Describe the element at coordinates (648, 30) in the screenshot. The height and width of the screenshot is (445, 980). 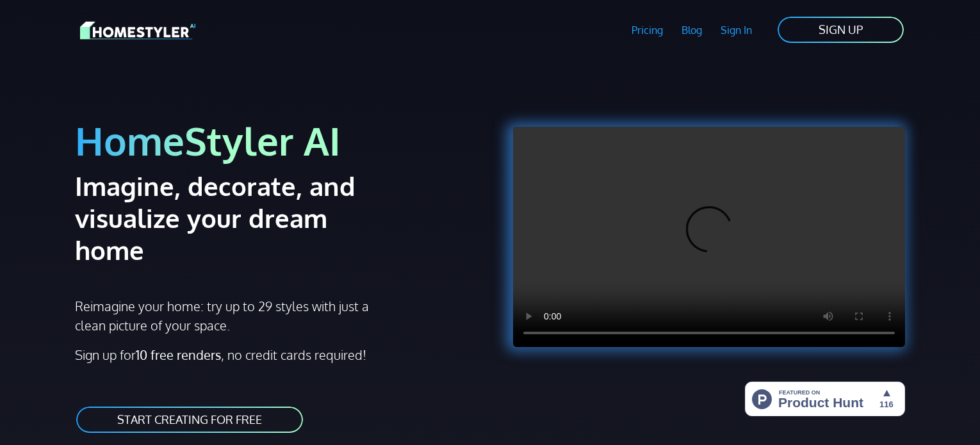
I see `a: Pricing` at that location.